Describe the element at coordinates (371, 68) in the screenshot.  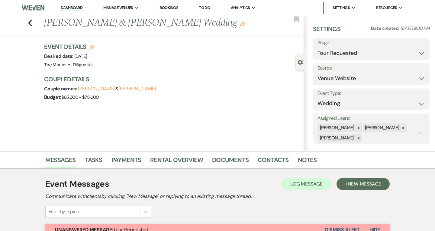
I see `label: Source:` at that location.